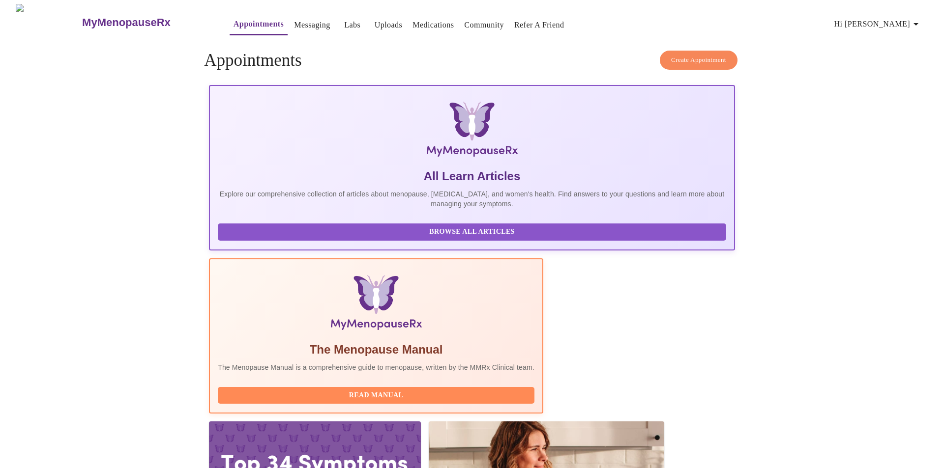 This screenshot has width=944, height=468. I want to click on a: Read Manual, so click(377, 395).